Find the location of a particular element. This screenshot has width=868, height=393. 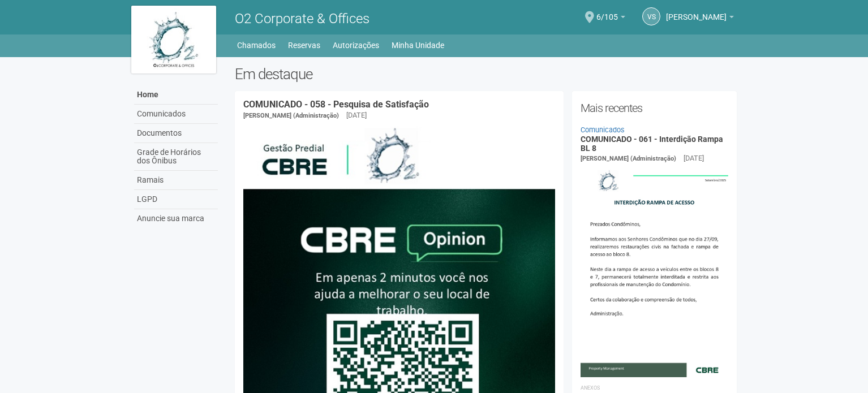

a: Autorizações is located at coordinates (356, 45).